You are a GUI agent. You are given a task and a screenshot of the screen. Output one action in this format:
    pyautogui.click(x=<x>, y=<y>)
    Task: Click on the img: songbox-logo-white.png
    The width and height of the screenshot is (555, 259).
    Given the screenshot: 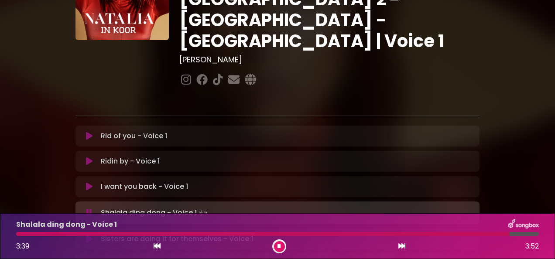 What is the action you would take?
    pyautogui.click(x=524, y=225)
    